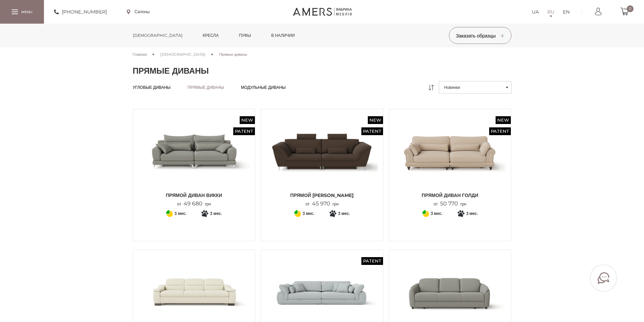  I want to click on span: Угловые диваны, so click(152, 88).